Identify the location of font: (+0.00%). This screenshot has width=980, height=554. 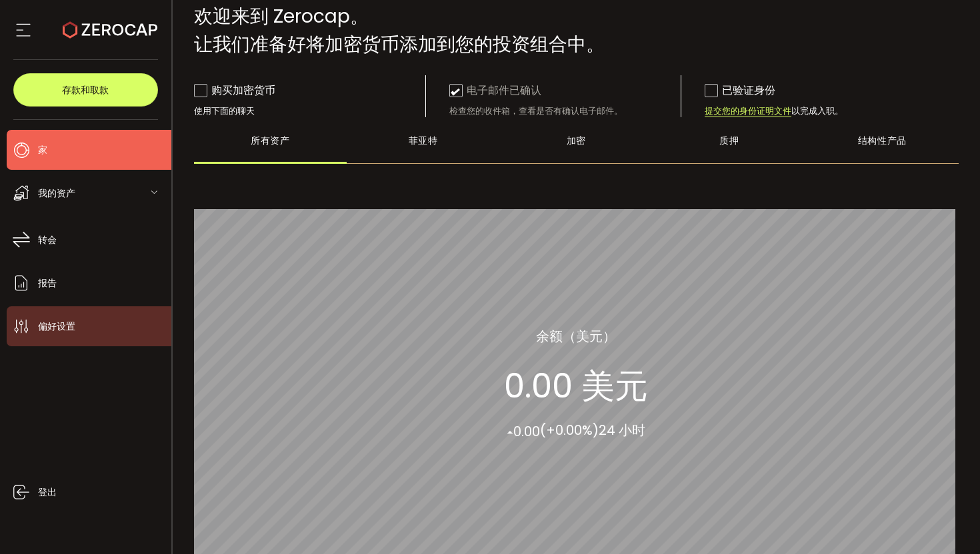
(569, 431).